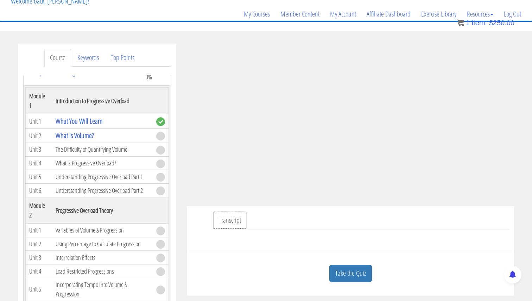 This screenshot has width=532, height=301. I want to click on bdi: 250.00, so click(501, 23).